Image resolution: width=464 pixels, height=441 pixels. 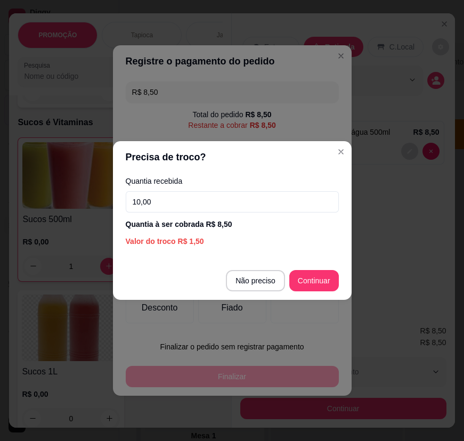 What do you see at coordinates (232, 157) in the screenshot?
I see `header: Precisa de troco?` at bounding box center [232, 157].